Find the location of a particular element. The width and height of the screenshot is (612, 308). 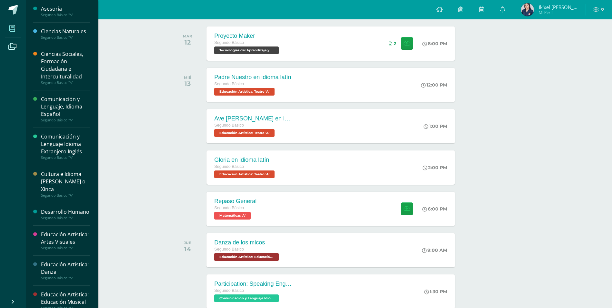

div: MAR is located at coordinates (187, 36).